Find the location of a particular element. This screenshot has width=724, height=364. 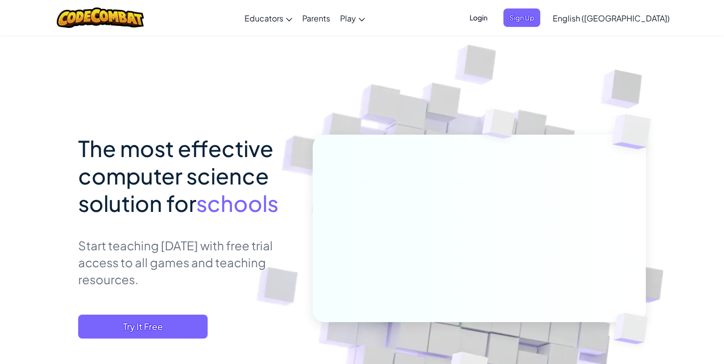

button: Login is located at coordinates (479, 17).